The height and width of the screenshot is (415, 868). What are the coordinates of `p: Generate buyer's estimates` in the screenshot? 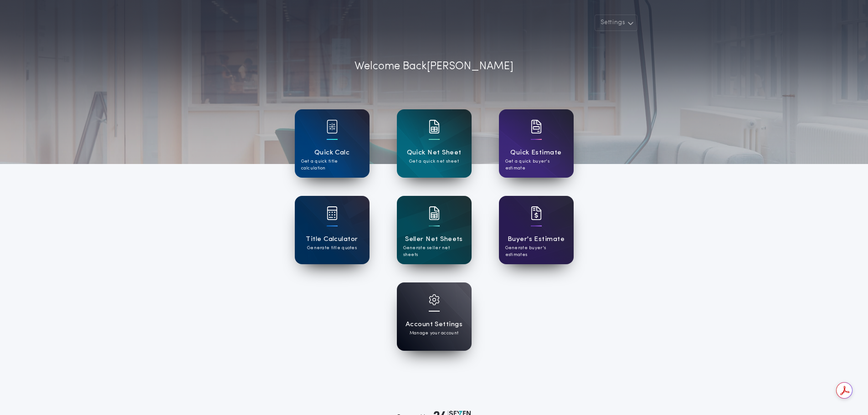 It's located at (536, 251).